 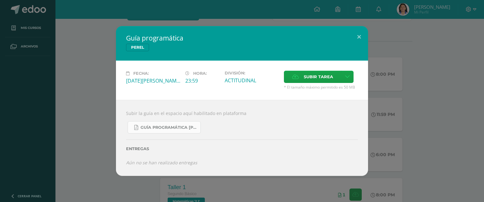 What do you see at coordinates (359, 37) in the screenshot?
I see `button: Close (Esc)` at bounding box center [359, 37].